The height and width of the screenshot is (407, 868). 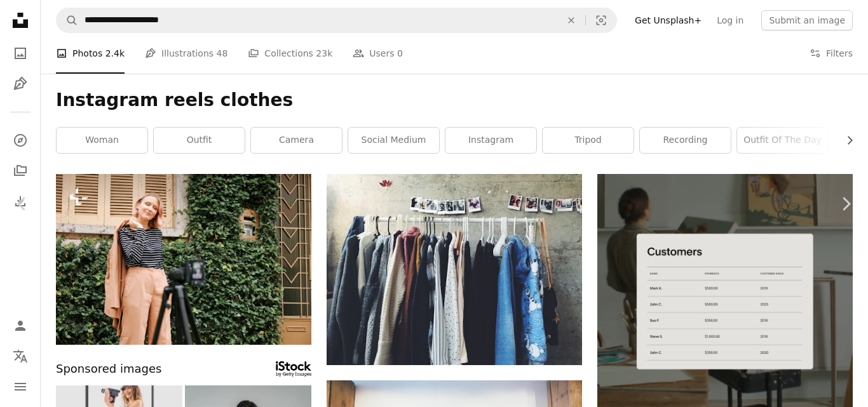 I want to click on a: Log in, so click(x=730, y=21).